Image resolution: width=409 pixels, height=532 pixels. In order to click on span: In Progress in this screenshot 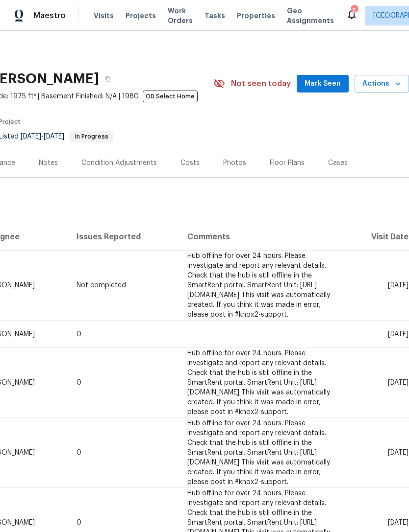, I will do `click(92, 136)`.